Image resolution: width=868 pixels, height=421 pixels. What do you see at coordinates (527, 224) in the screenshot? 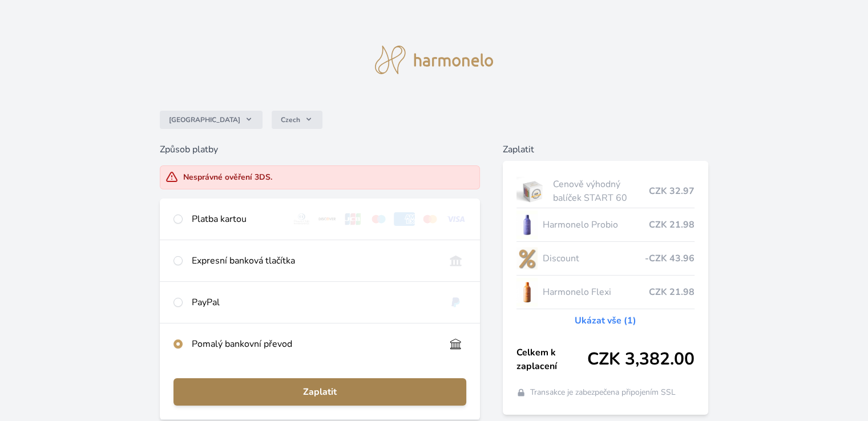
I see `img: CLEAN_PROBIO_se_stinem_x-lo.jpg` at bounding box center [527, 224].